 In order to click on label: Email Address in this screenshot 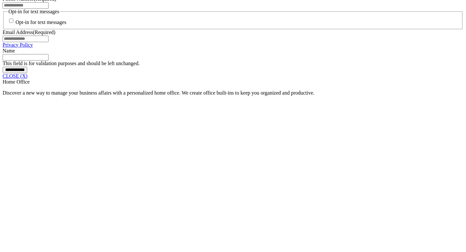, I will do `click(29, 32)`.